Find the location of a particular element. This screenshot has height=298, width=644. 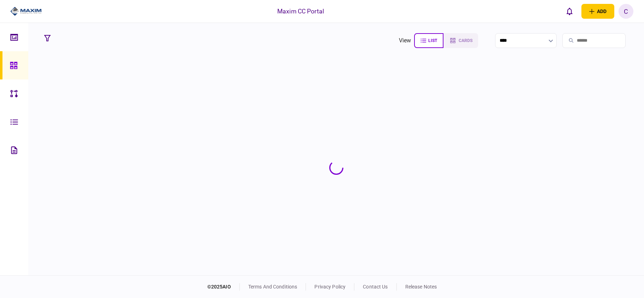

button: C is located at coordinates (626, 11).